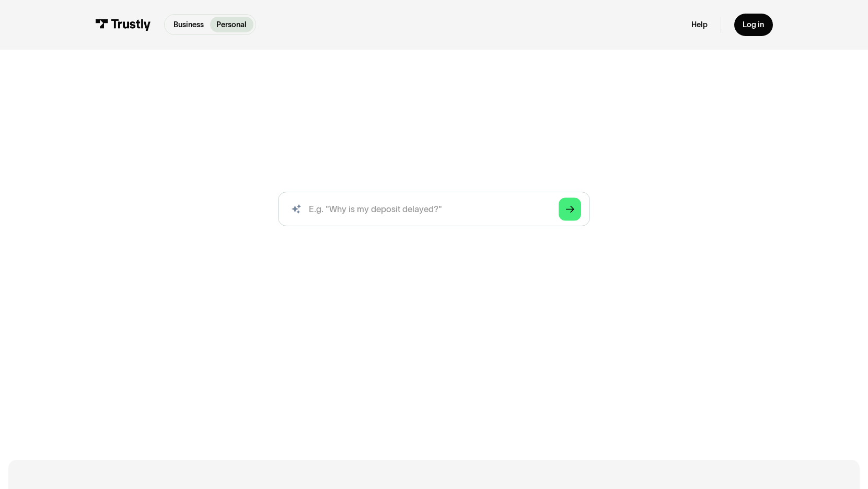  What do you see at coordinates (232, 25) in the screenshot?
I see `a: Personal` at bounding box center [232, 25].